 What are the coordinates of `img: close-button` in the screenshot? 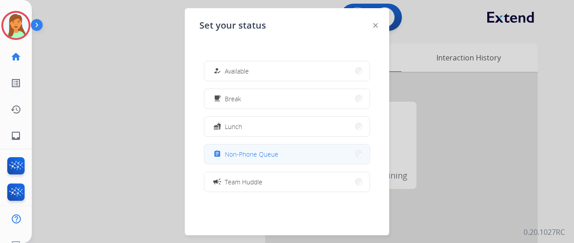 It's located at (376, 25).